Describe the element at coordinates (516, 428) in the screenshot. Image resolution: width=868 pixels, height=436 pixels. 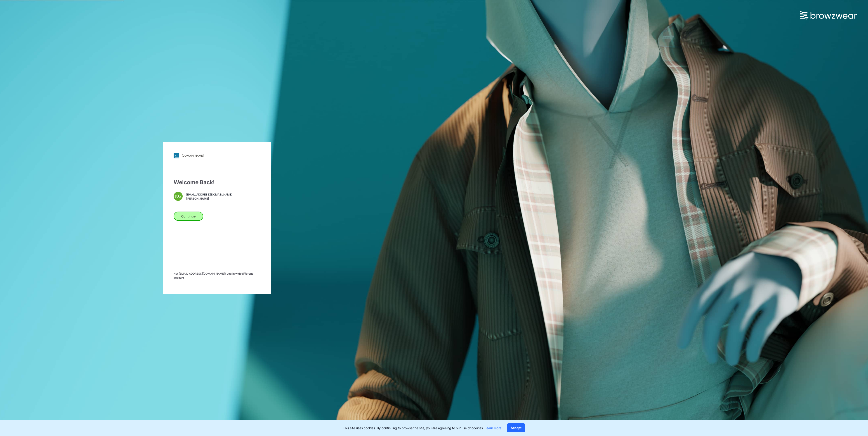
I see `button: Accept` at that location.